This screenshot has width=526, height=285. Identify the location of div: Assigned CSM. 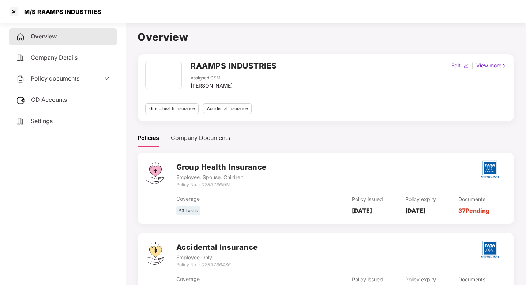
(211, 78).